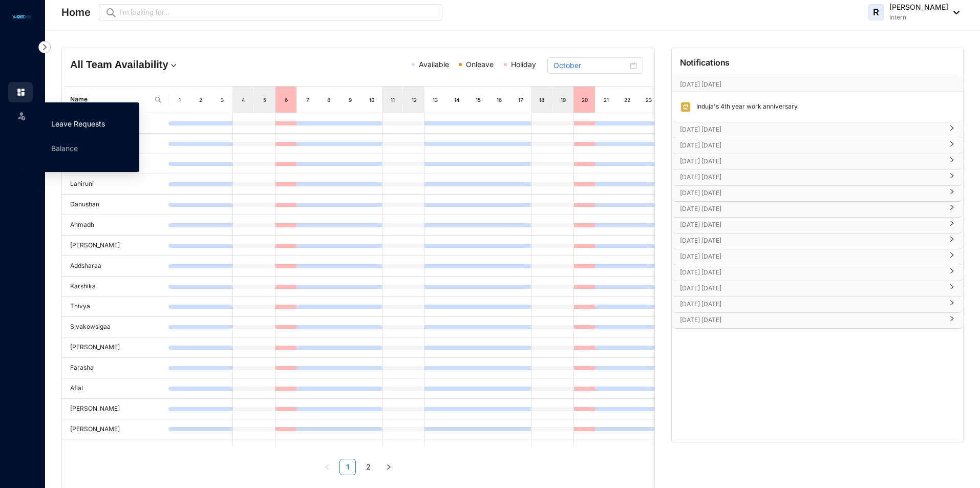  I want to click on div: 12, so click(414, 99).